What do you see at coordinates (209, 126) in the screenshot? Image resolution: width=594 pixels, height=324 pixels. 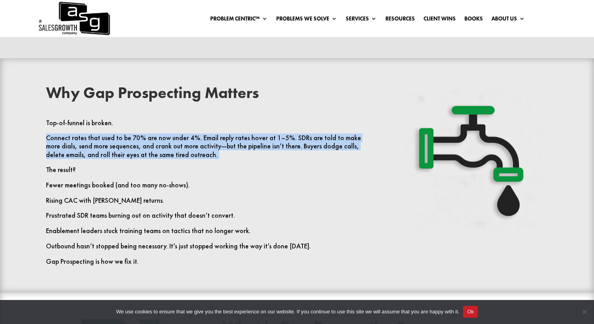 I see `p: Top-of-funnel is broken.` at bounding box center [209, 126].